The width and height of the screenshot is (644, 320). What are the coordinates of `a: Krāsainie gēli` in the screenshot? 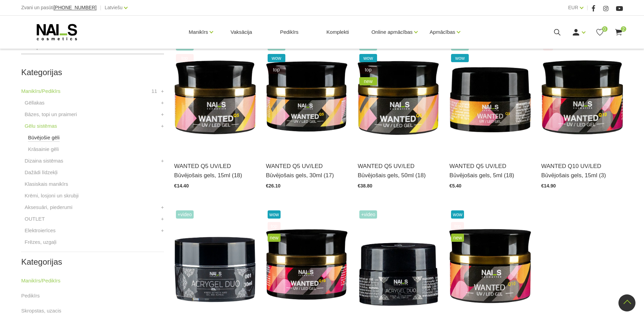 It's located at (44, 149).